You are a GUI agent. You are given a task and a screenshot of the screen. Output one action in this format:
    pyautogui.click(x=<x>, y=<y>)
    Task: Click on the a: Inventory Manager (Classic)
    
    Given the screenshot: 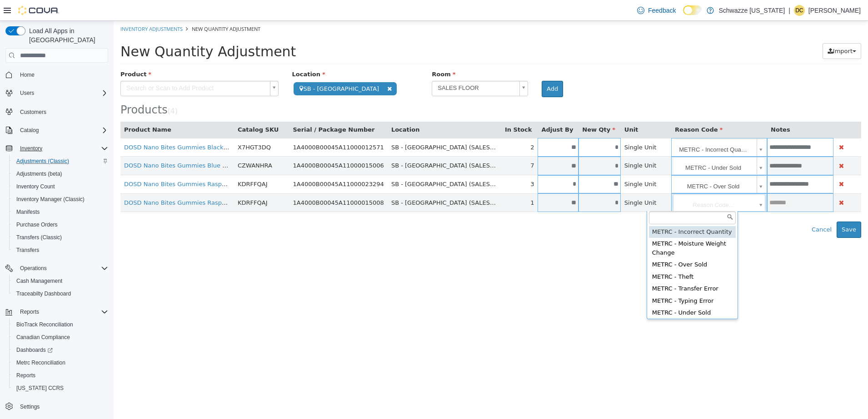 What is the action you would take?
    pyautogui.click(x=51, y=199)
    